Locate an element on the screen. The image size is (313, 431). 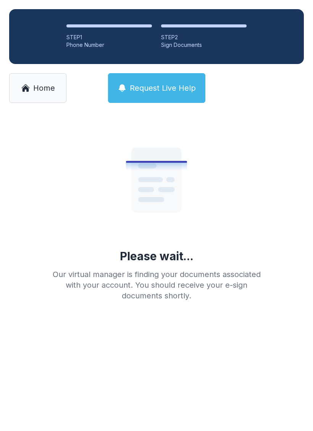
div: STEP 2 is located at coordinates (204, 37).